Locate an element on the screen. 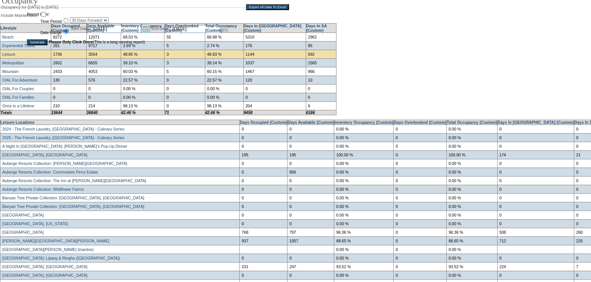 The height and width of the screenshot is (282, 591). td: 4053 is located at coordinates (104, 71).